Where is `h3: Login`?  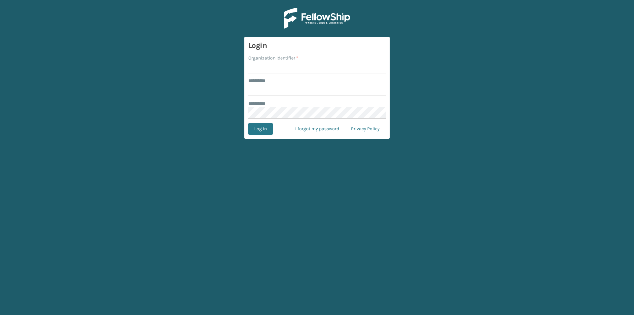
h3: Login is located at coordinates (317, 46).